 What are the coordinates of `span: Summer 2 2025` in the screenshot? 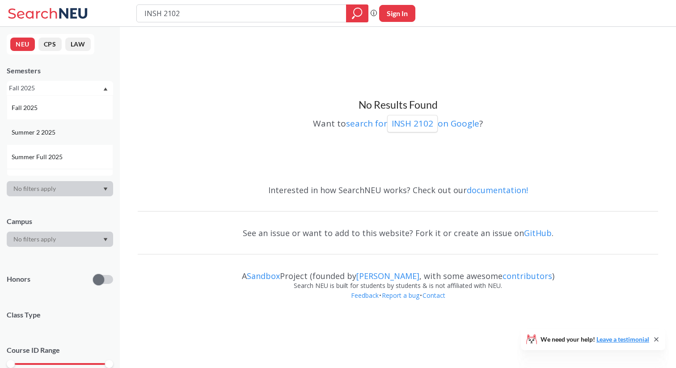 It's located at (34, 132).